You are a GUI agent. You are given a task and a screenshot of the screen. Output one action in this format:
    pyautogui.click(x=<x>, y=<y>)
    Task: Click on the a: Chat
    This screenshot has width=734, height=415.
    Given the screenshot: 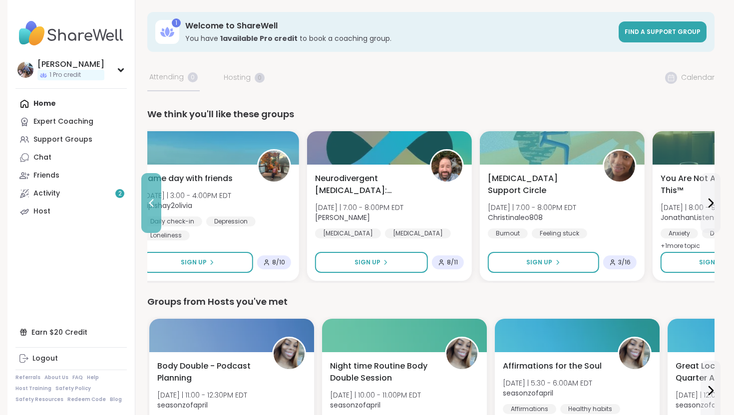 What is the action you would take?
    pyautogui.click(x=71, y=158)
    